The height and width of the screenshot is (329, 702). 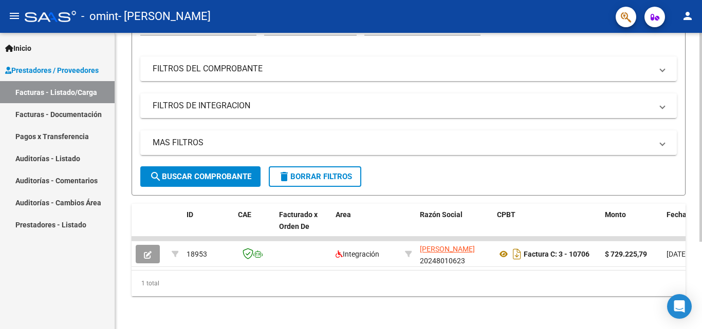 I want to click on span: 18953, so click(x=197, y=254).